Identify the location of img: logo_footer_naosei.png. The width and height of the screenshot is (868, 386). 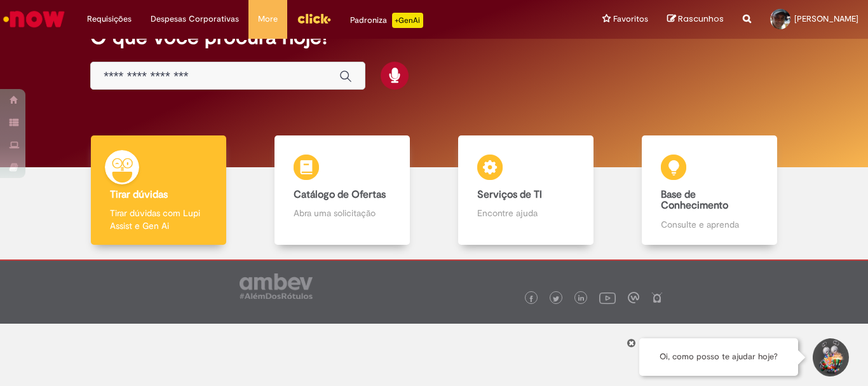
(657, 298).